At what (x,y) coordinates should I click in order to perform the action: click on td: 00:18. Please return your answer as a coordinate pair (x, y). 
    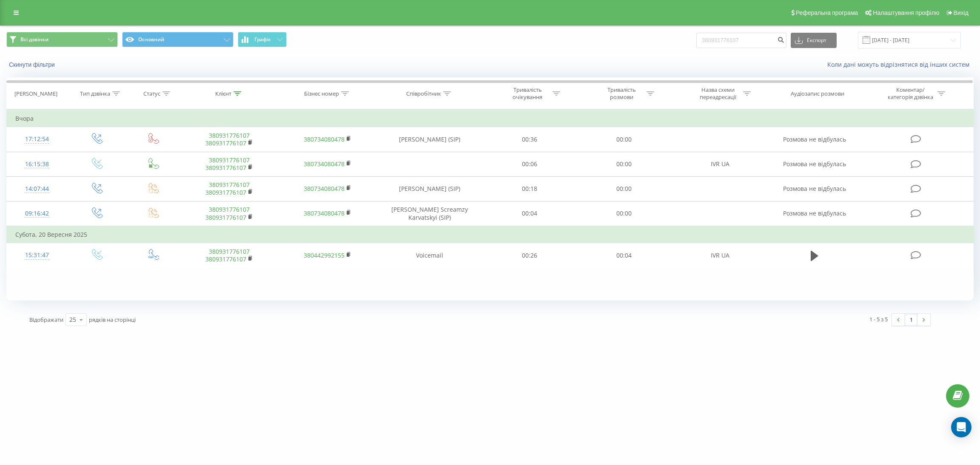
    Looking at the image, I should click on (530, 189).